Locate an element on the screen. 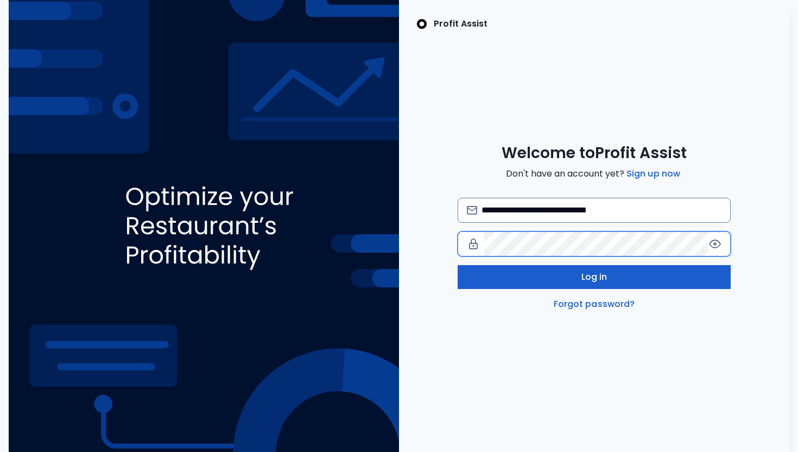 This screenshot has width=798, height=452. a: Forgot password? is located at coordinates (594, 304).